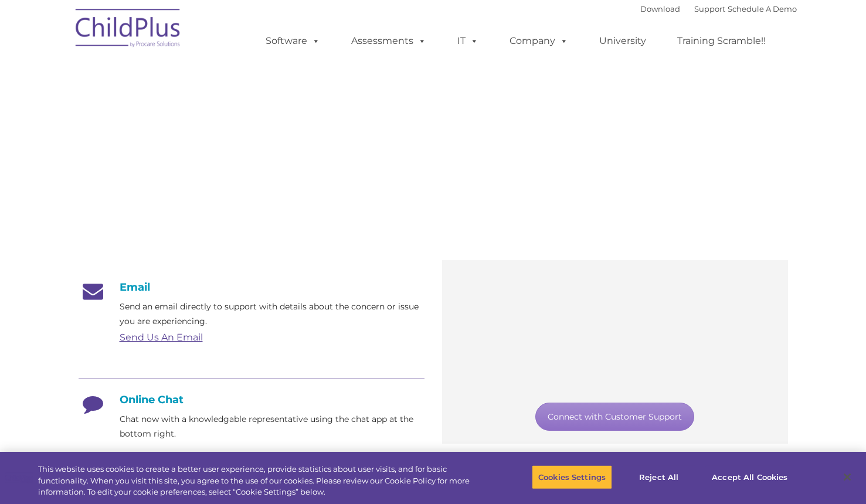 The width and height of the screenshot is (866, 504). I want to click on button: Close, so click(848, 478).